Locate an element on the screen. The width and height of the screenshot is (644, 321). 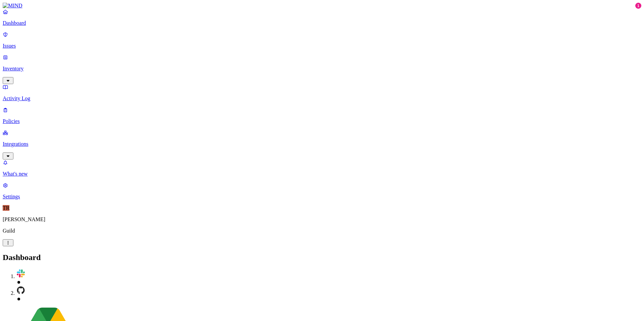
a: Issues is located at coordinates (322, 40).